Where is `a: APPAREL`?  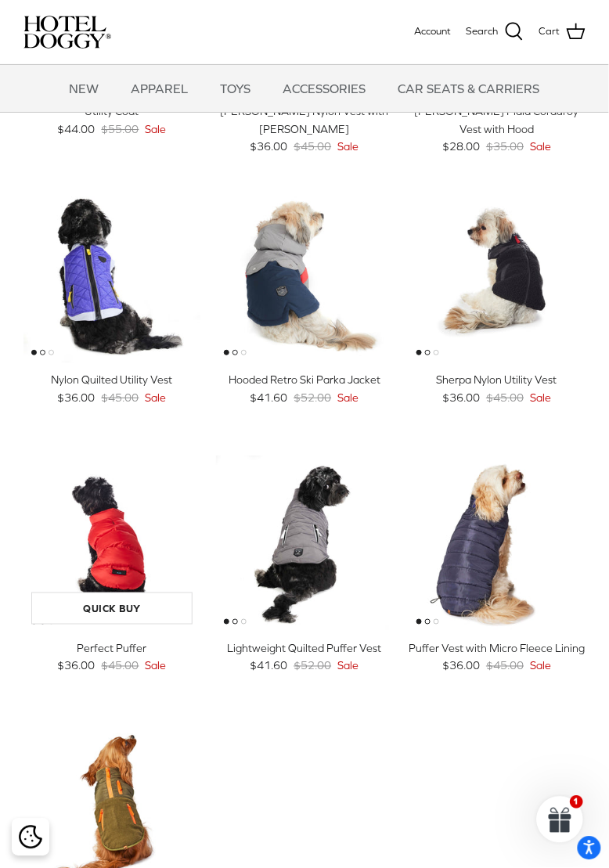
a: APPAREL is located at coordinates (159, 89).